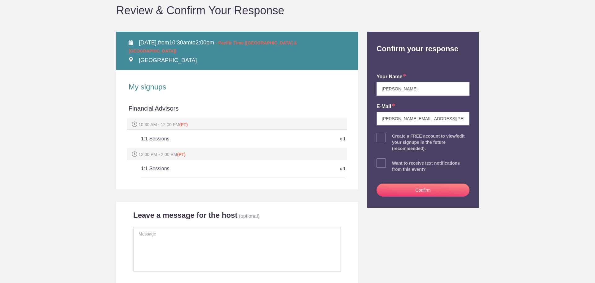 The width and height of the screenshot is (595, 283). I want to click on h2: My signups, so click(237, 87).